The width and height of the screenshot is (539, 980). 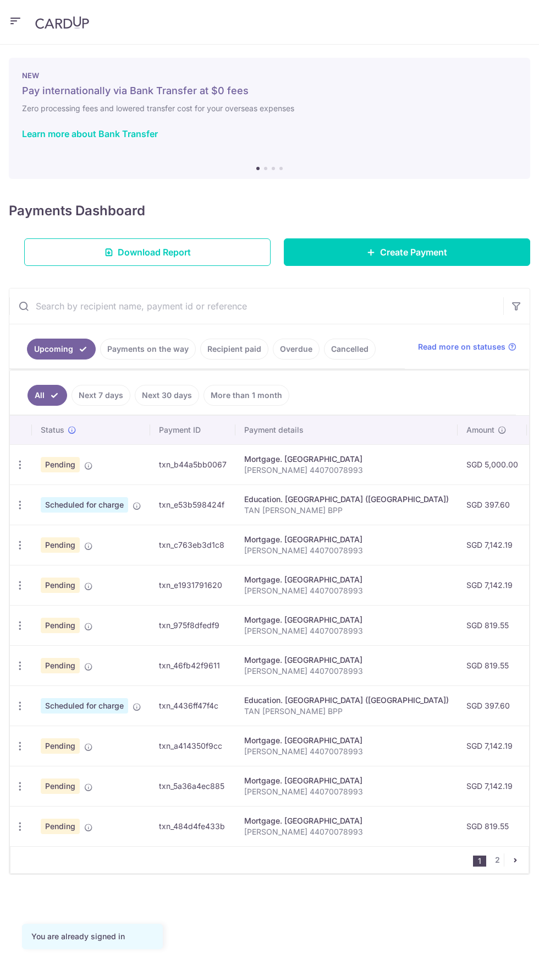 I want to click on td: txn_c763eb3d1c8, so click(x=193, y=544).